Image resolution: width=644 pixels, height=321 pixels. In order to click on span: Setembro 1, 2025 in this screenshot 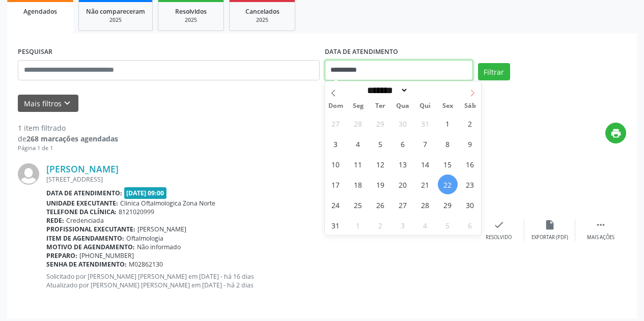, I will do `click(358, 225)`.